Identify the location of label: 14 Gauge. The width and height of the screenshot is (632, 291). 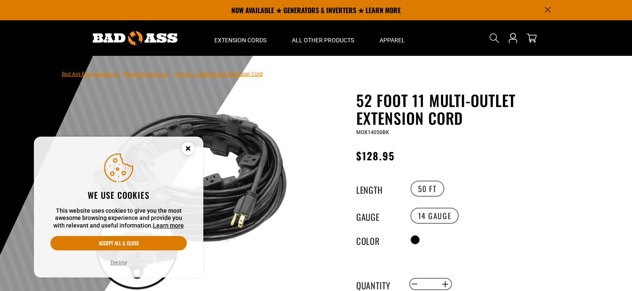
(435, 216).